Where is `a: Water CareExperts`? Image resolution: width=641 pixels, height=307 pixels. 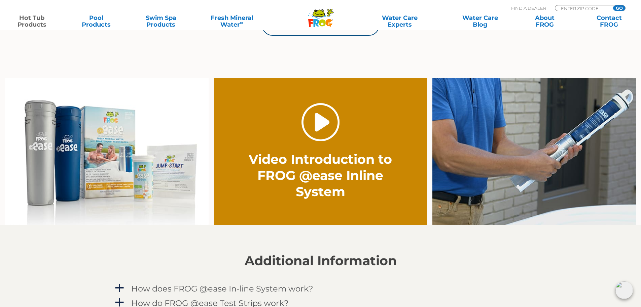
a: Water CareExperts is located at coordinates (400, 21).